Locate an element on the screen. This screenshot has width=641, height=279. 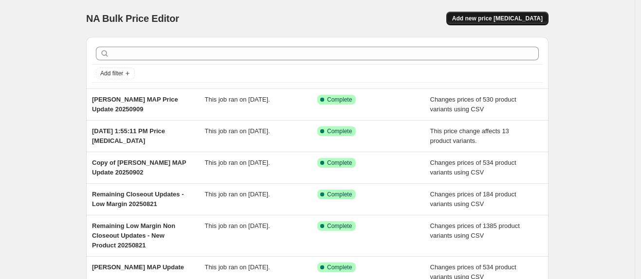
span: Add filter is located at coordinates (111, 73).